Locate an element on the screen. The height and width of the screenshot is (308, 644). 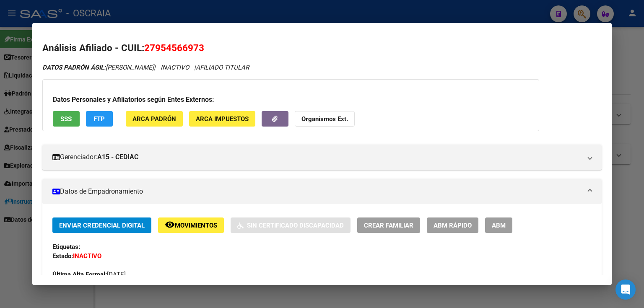
button: ARCA Padrón is located at coordinates (155, 119).